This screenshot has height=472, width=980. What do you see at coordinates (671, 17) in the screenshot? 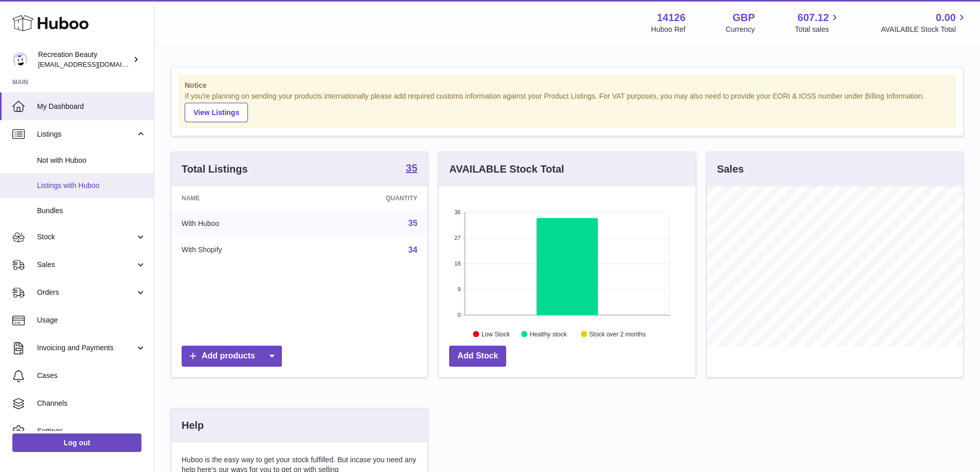
I see `strong: 14126` at bounding box center [671, 17].